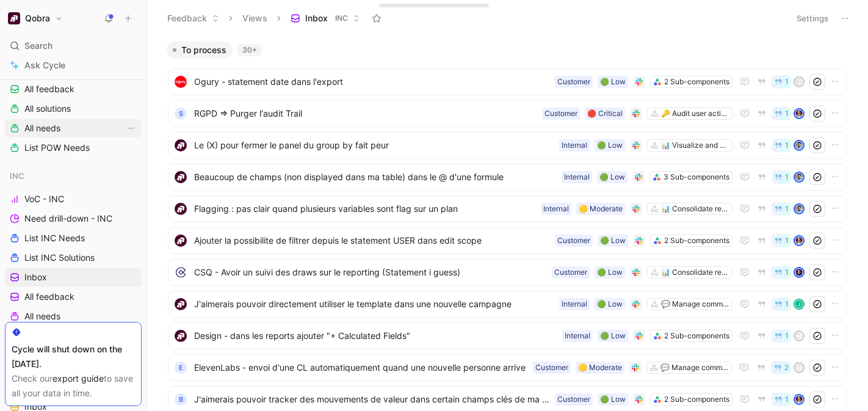 This screenshot has height=411, width=868. I want to click on button: 2, so click(780, 367).